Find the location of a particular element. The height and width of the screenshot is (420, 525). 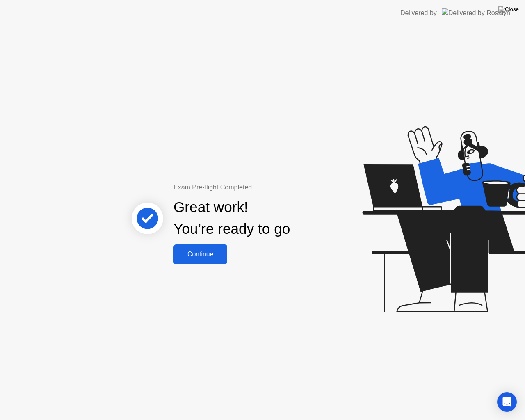

div: Exam Pre-flight Completed is located at coordinates (258, 187).